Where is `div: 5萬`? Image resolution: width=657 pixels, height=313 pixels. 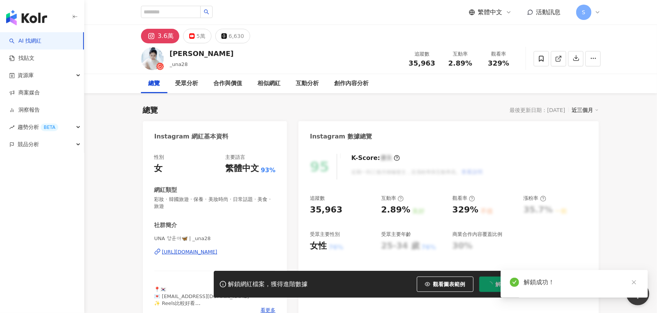 div: 5萬 is located at coordinates (201, 36).